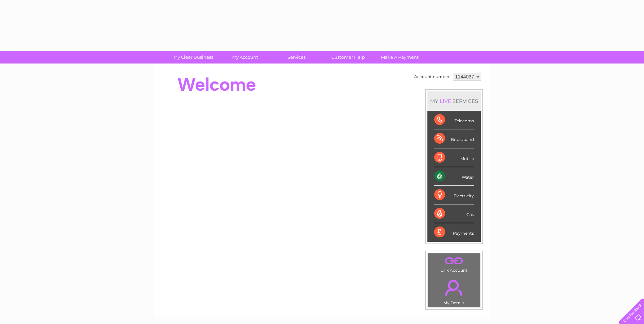 This screenshot has width=644, height=324. What do you see at coordinates (453, 232) in the screenshot?
I see `div: Payments` at bounding box center [453, 232].